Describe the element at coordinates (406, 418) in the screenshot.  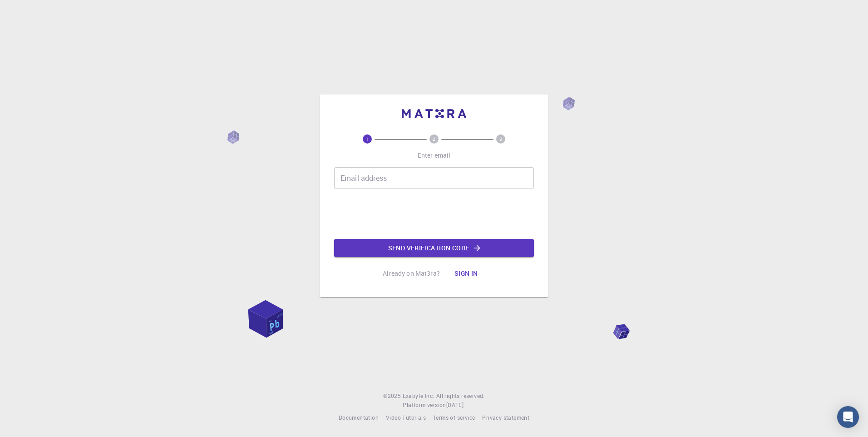
I see `span: Video Tutorials` at that location.